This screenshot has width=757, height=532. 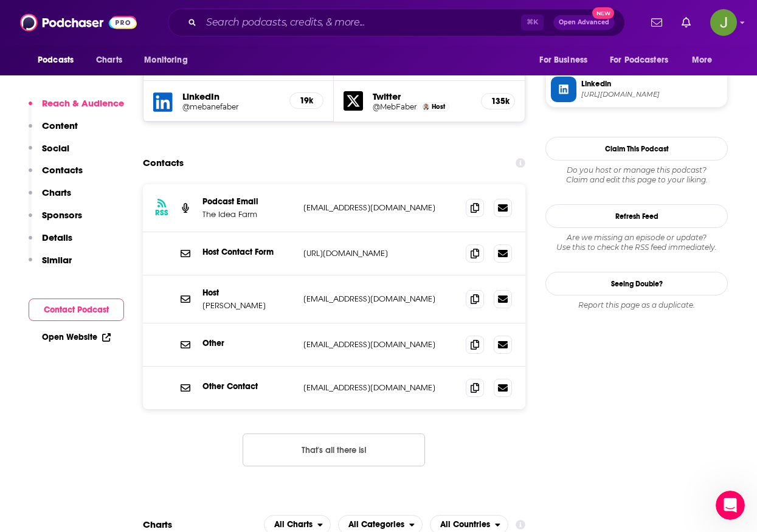 What do you see at coordinates (724, 22) in the screenshot?
I see `span: Logged in as jon47193` at bounding box center [724, 22].